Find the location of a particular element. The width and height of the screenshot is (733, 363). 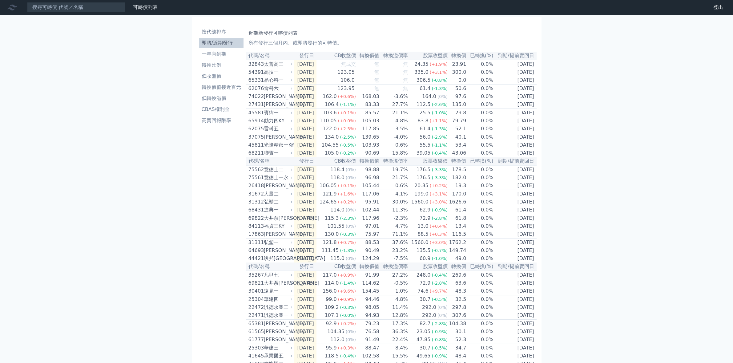

th: 到期/提前賣回日 is located at coordinates (515, 161).